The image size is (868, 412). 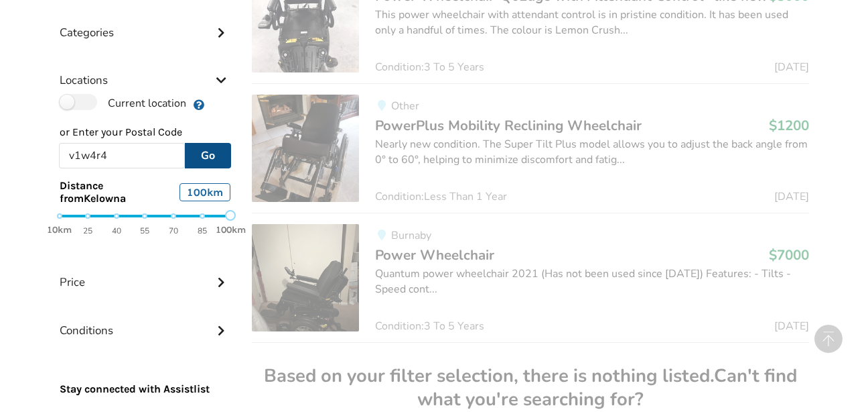 I want to click on h3: $1200, so click(x=789, y=126).